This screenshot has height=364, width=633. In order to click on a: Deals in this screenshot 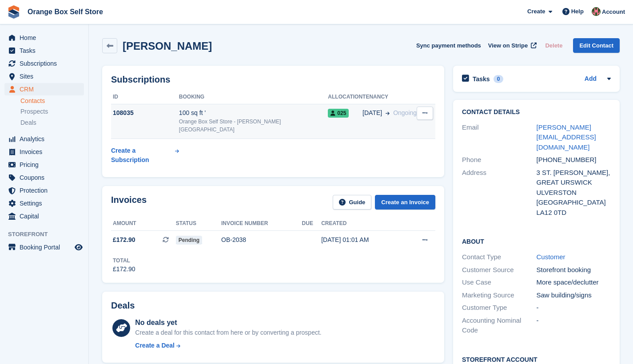, I will do `click(52, 123)`.